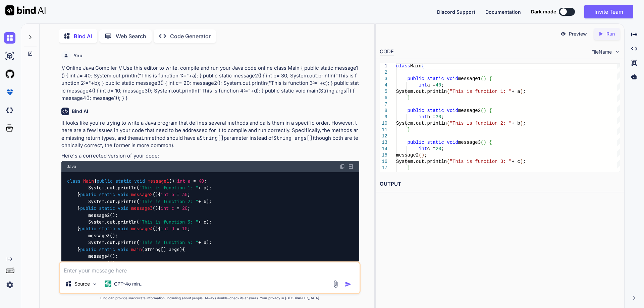 Image resolution: width=644 pixels, height=308 pixels. I want to click on div: 10, so click(383, 123).